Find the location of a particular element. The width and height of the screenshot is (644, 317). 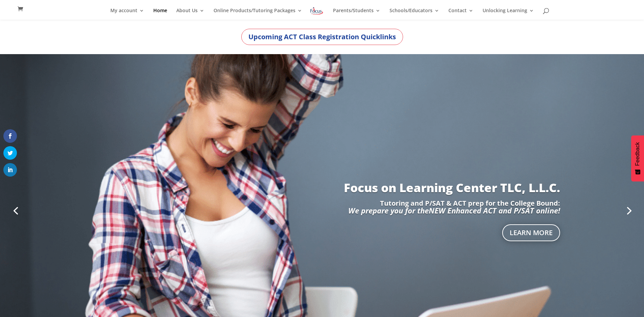

a: Unlocking Learning is located at coordinates (508, 14).